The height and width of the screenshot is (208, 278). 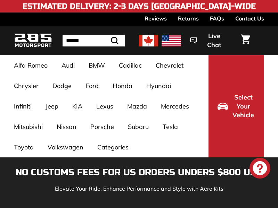 I want to click on a: Infiniti, so click(x=23, y=106).